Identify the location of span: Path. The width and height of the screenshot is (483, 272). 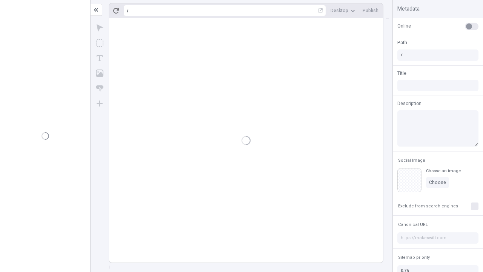
(402, 43).